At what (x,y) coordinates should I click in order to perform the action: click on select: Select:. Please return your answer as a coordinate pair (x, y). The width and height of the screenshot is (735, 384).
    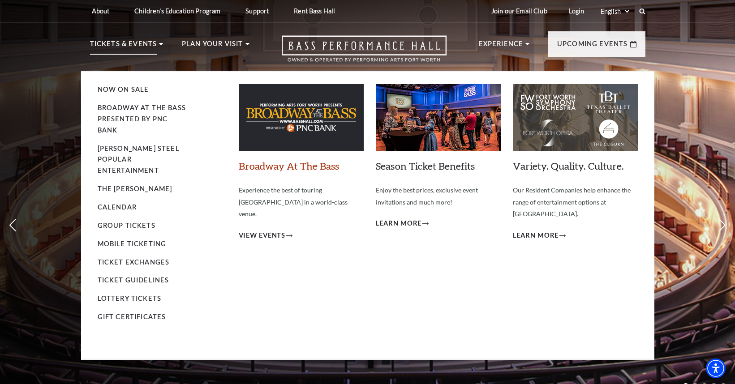
    Looking at the image, I should click on (614, 11).